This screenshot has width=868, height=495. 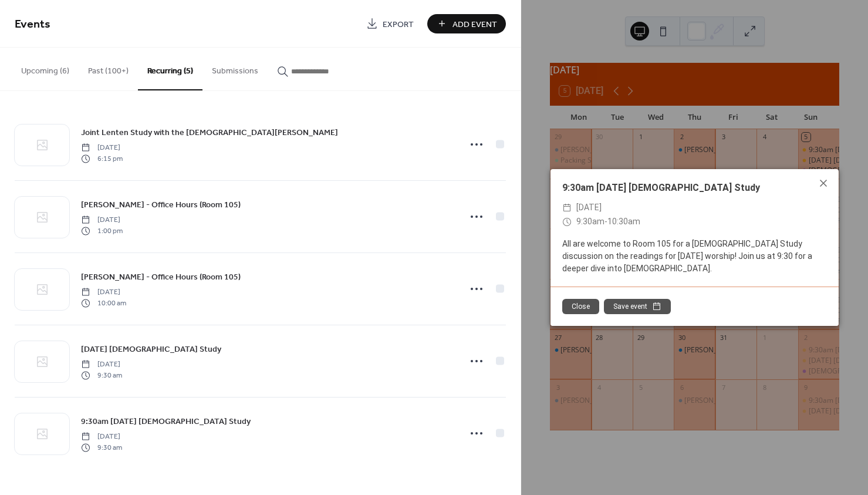 I want to click on span: 9:30am, so click(x=590, y=221).